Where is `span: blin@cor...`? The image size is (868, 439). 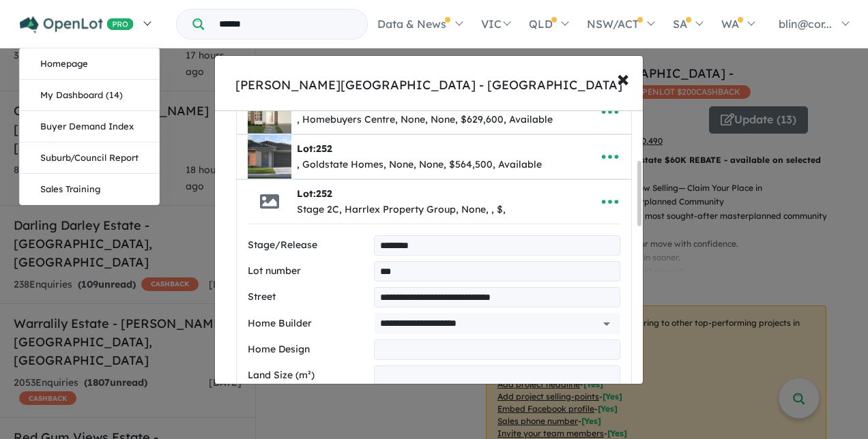
span: blin@cor... is located at coordinates (806, 24).